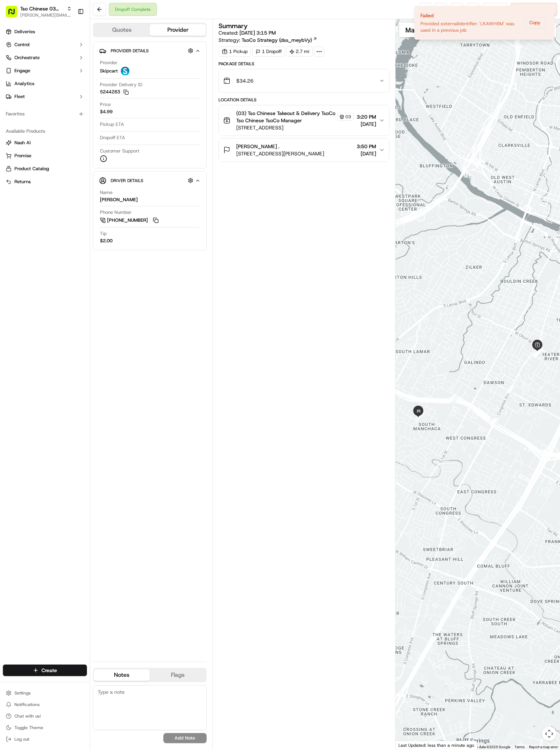 The image size is (560, 750). What do you see at coordinates (45, 182) in the screenshot?
I see `button: Returns` at bounding box center [45, 182].